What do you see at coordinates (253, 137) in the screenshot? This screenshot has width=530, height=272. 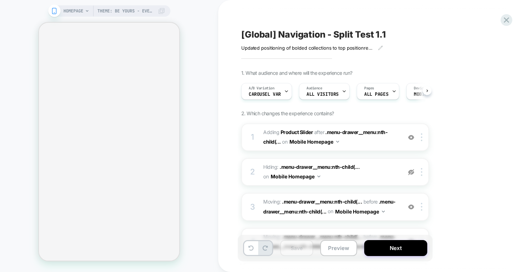 I see `div: 1` at bounding box center [253, 137].